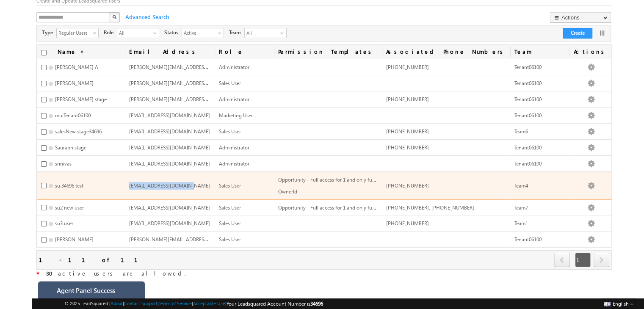  What do you see at coordinates (327, 52) in the screenshot?
I see `span: Permission Templates` at bounding box center [327, 52].